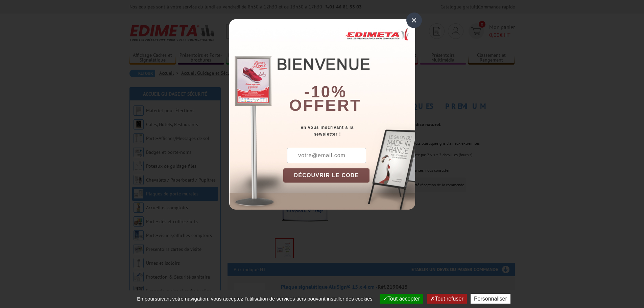 The height and width of the screenshot is (308, 644). What do you see at coordinates (325, 105) in the screenshot?
I see `font: offert` at bounding box center [325, 105].